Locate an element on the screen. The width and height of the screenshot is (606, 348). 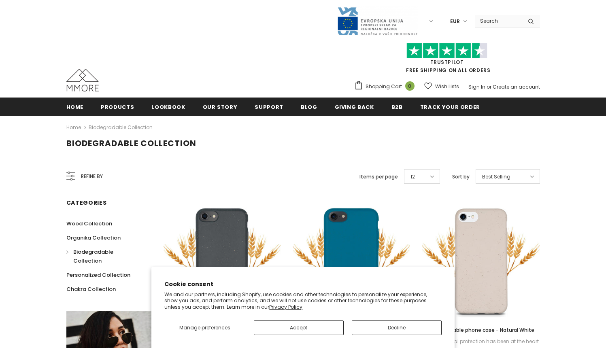
a: Organika Collection is located at coordinates (93, 238).